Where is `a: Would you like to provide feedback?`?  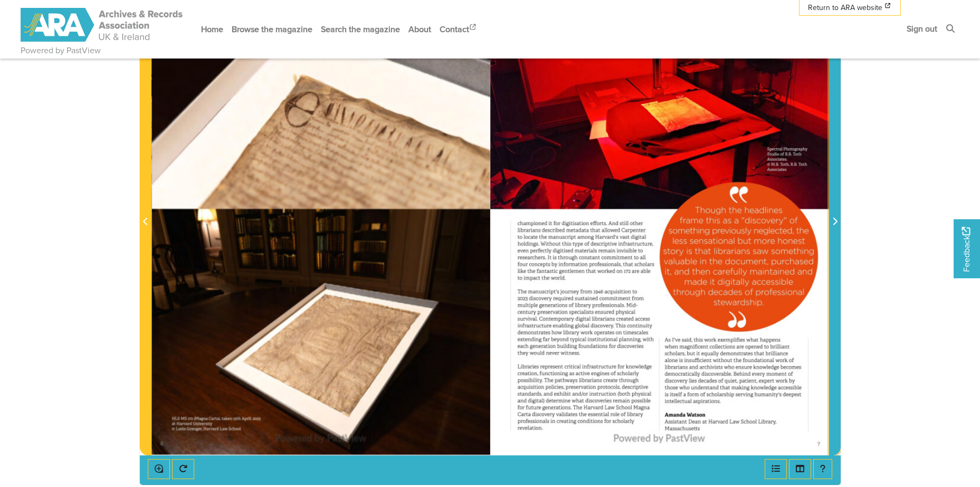 a: Would you like to provide feedback? is located at coordinates (967, 249).